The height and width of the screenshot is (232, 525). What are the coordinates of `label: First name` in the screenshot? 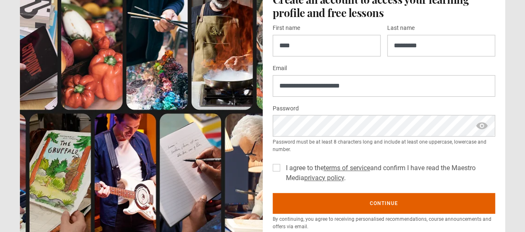 It's located at (286, 28).